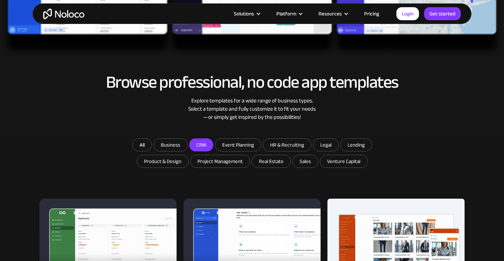  Describe the element at coordinates (252, 109) in the screenshot. I see `div: Explore templates for a wide range of business types. Select a template and fully customize it to...` at that location.